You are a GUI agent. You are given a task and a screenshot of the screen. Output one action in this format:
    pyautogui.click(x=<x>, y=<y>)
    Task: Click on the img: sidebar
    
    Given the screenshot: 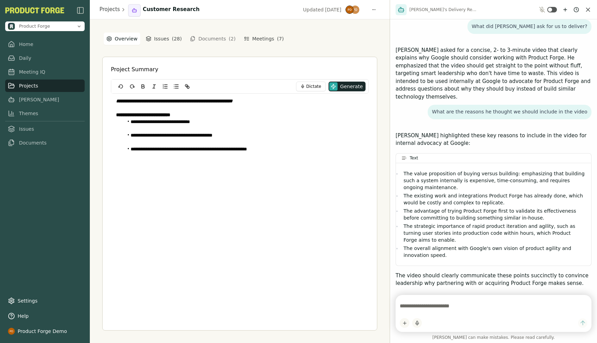 What is the action you would take?
    pyautogui.click(x=80, y=10)
    